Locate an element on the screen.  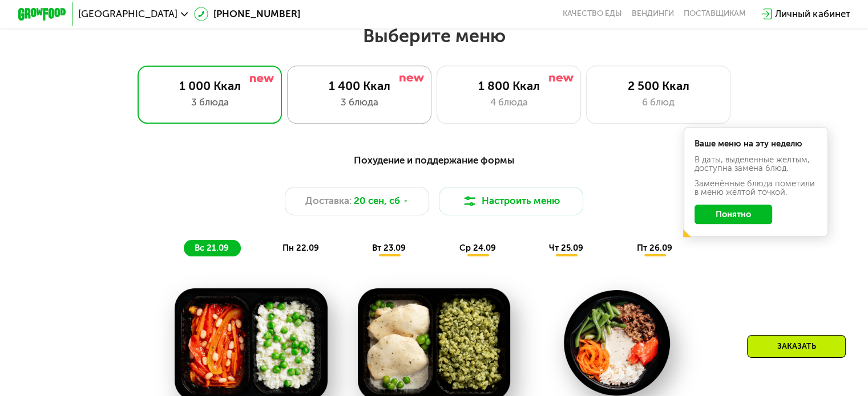
span: чт 25.09 is located at coordinates (566, 248).